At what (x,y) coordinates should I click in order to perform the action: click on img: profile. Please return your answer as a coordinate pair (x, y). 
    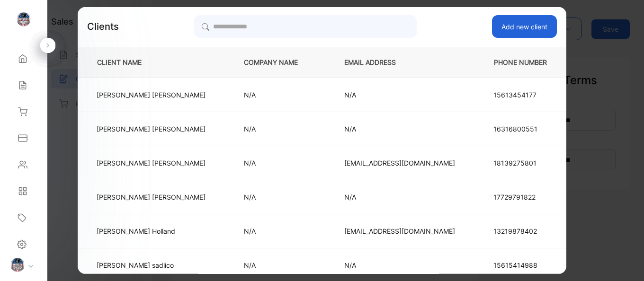
    Looking at the image, I should click on (17, 265).